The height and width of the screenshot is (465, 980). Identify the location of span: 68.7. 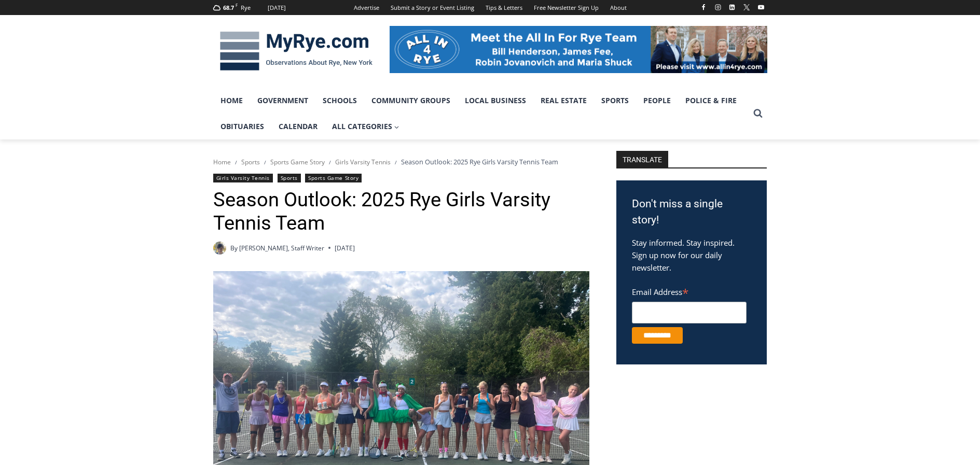
(228, 7).